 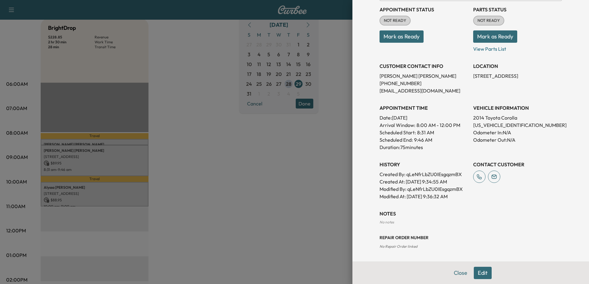 I want to click on span: No Repair Order linked, so click(x=398, y=247).